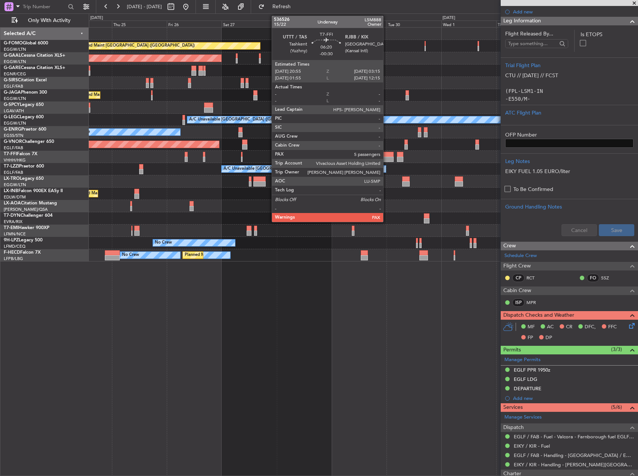 This screenshot has height=476, width=638. What do you see at coordinates (34, 68) in the screenshot?
I see `a: G-GARECessna Citation XLS+` at bounding box center [34, 68].